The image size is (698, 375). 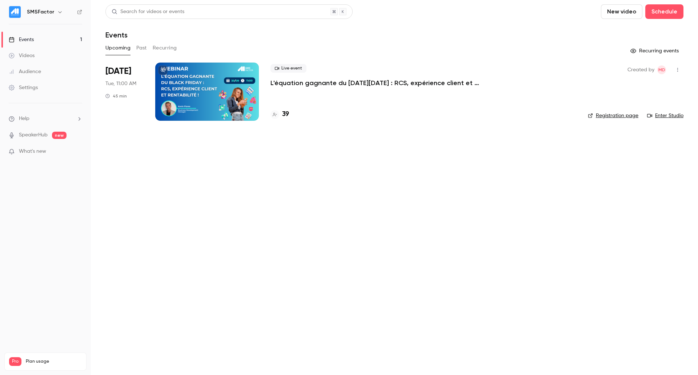 I want to click on span: Plan usage, so click(x=54, y=362).